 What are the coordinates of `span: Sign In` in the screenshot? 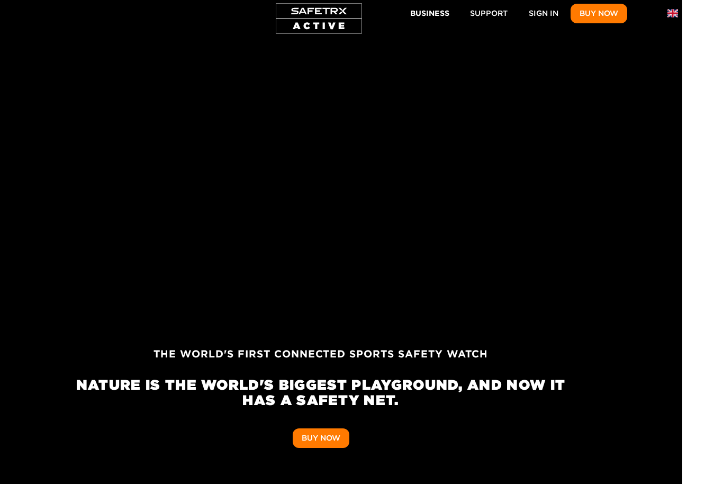 It's located at (544, 13).